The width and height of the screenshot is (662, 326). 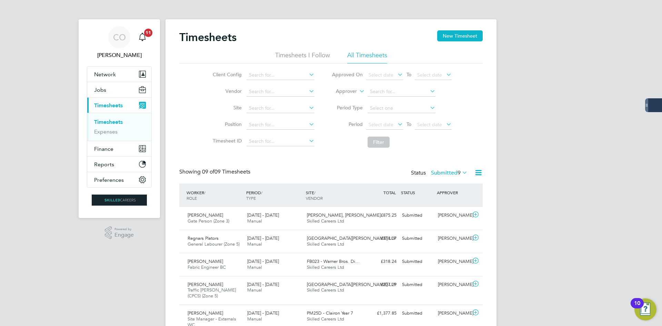 What do you see at coordinates (119, 55) in the screenshot?
I see `span: Craig O'Donovan` at bounding box center [119, 55].